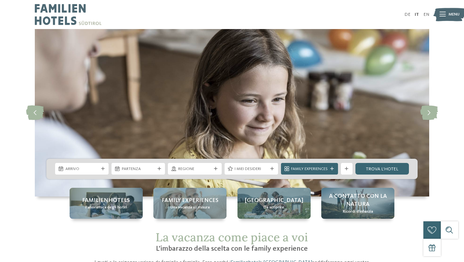 The width and height of the screenshot is (464, 262). What do you see at coordinates (106, 200) in the screenshot?
I see `span: Familienhotels` at bounding box center [106, 200].